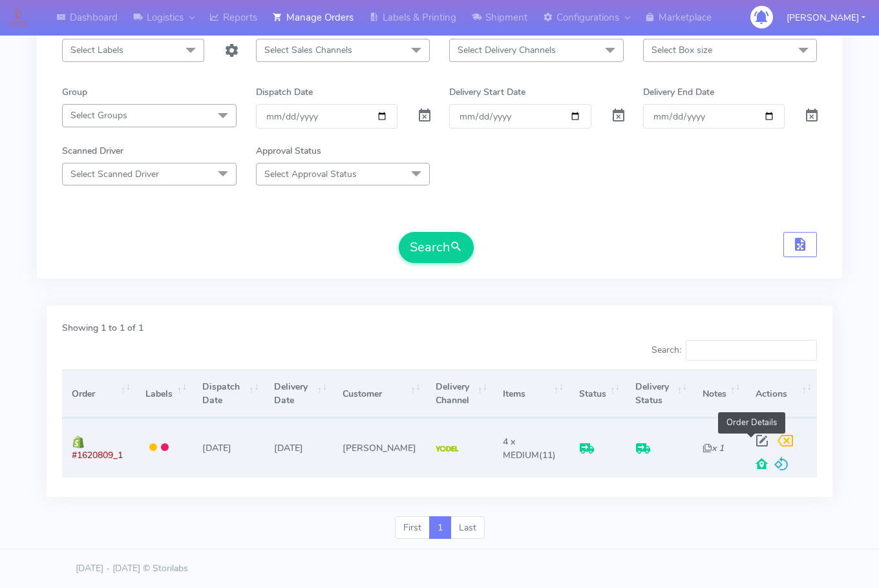  Describe the element at coordinates (447, 449) in the screenshot. I see `img: Yodel` at that location.